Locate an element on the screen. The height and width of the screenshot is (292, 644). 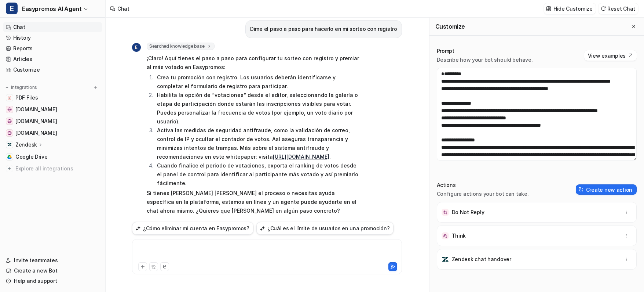
span: Easypromos AI Agent is located at coordinates (52, 9).